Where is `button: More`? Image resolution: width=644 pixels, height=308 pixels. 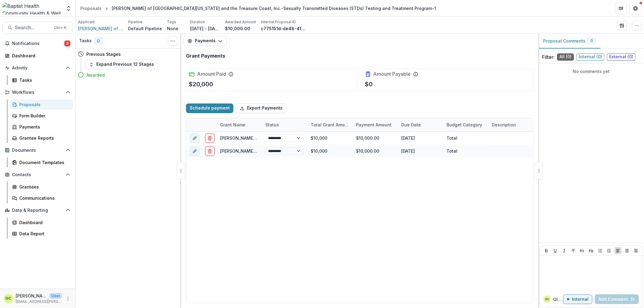 button: More is located at coordinates (68, 299).